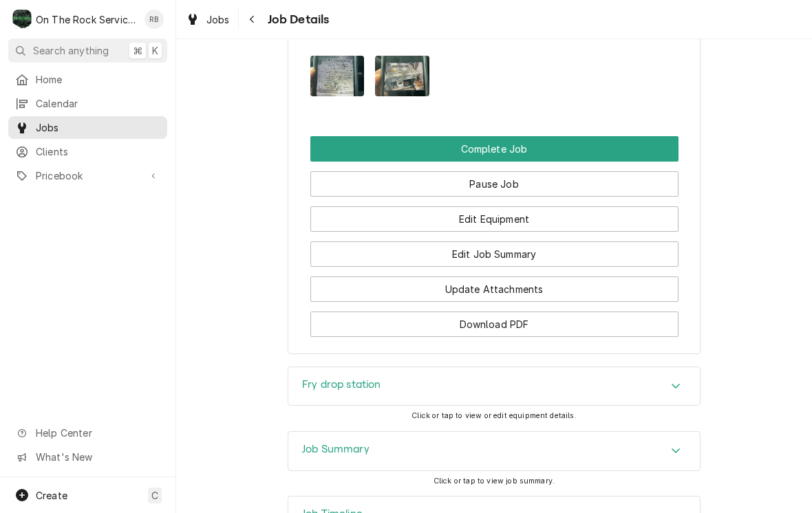 This screenshot has height=513, width=812. Describe the element at coordinates (97, 433) in the screenshot. I see `span: Help Center` at that location.